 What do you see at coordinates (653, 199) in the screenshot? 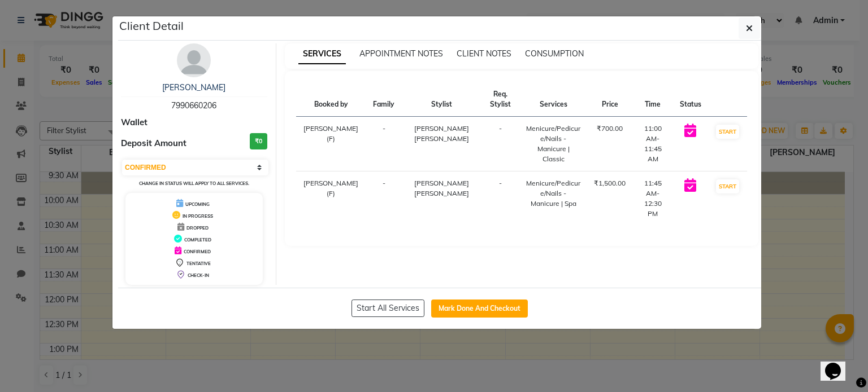
I see `td: 11:45 AM-12:30 PM` at bounding box center [653, 199].